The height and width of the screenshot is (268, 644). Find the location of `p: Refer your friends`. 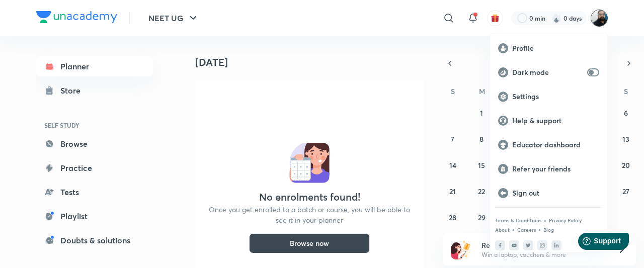

p: Refer your friends is located at coordinates (556, 169).